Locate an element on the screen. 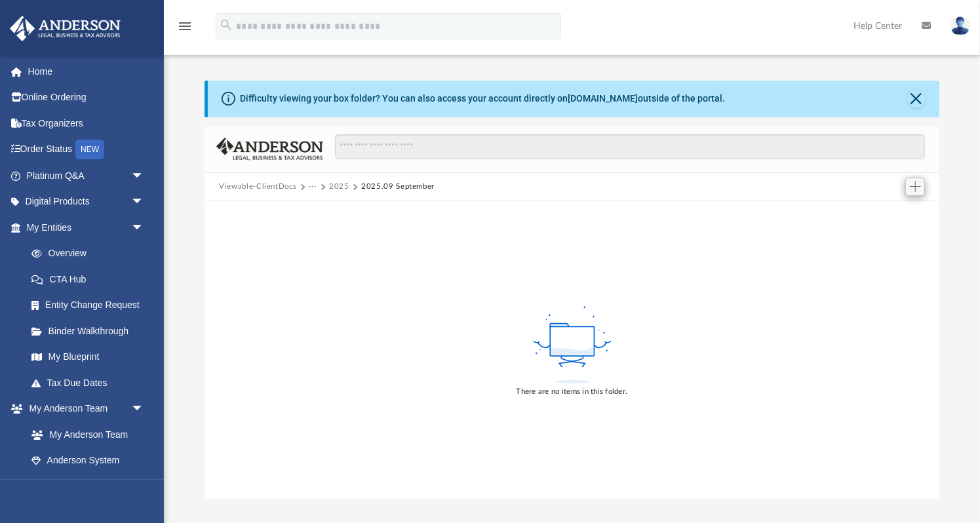 Image resolution: width=980 pixels, height=523 pixels. button: Viewable-ClientDocs is located at coordinates (257, 186).